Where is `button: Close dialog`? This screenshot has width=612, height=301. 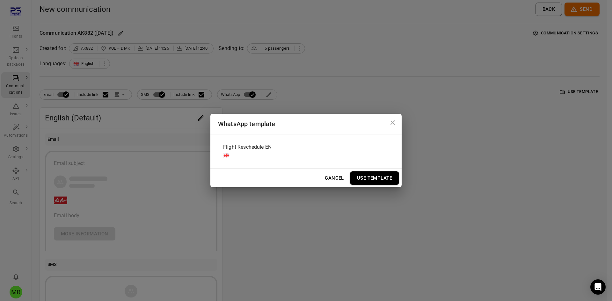
button: Close dialog is located at coordinates (393, 123).